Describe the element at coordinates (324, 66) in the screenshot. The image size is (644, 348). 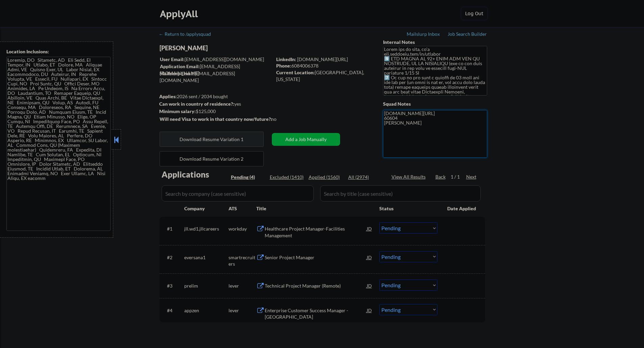
I see `div: 6084006378` at that location.